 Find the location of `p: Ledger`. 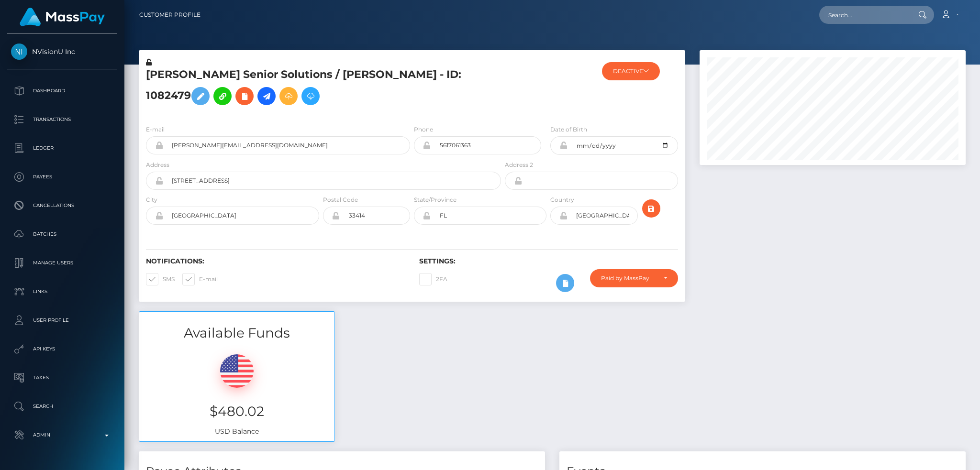

p: Ledger is located at coordinates (62, 148).